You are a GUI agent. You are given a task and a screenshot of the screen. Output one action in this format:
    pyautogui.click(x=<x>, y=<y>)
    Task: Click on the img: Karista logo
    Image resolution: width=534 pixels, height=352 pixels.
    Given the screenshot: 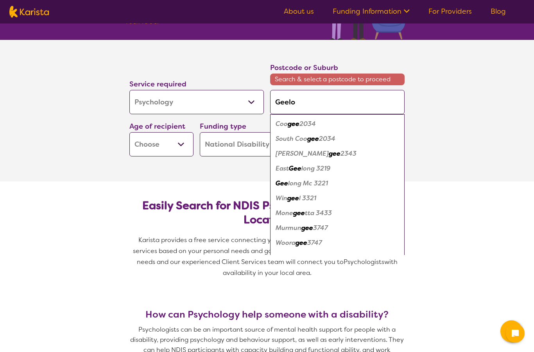 What is the action you would take?
    pyautogui.click(x=29, y=12)
    